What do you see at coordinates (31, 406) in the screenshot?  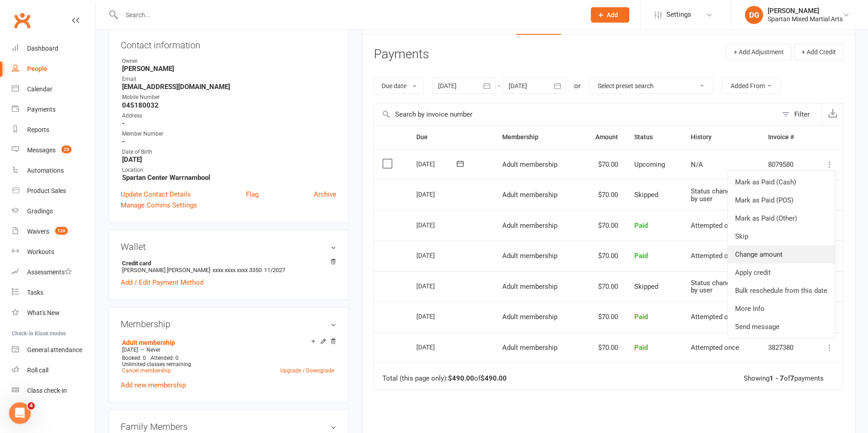 I see `span: 4` at bounding box center [31, 406].